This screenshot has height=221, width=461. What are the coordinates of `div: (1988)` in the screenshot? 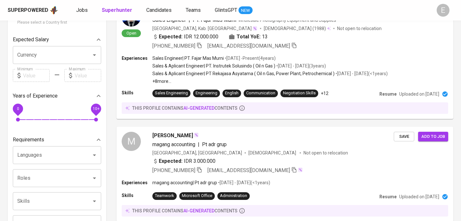 It's located at (297, 29).